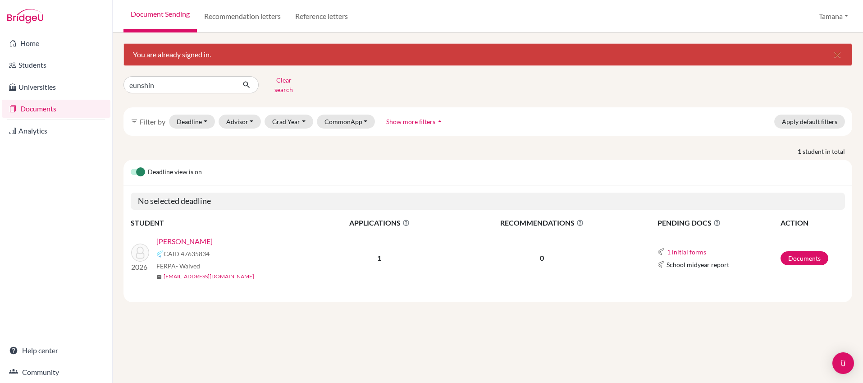  What do you see at coordinates (134, 121) in the screenshot?
I see `i: filter_list` at bounding box center [134, 121].